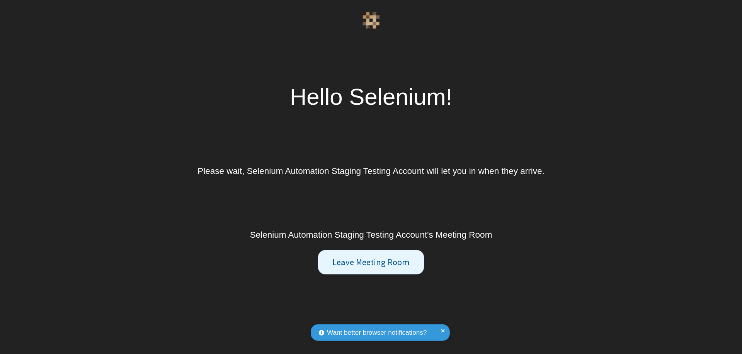 The image size is (742, 354). I want to click on img: QA Selenium DO NOT DELETE OR CHANGE, so click(371, 20).